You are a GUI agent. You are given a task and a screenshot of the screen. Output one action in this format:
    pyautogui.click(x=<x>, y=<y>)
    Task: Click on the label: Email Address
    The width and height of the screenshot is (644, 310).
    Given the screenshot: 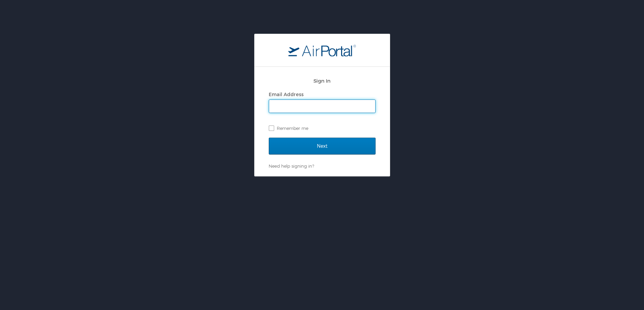 What is the action you would take?
    pyautogui.click(x=286, y=94)
    